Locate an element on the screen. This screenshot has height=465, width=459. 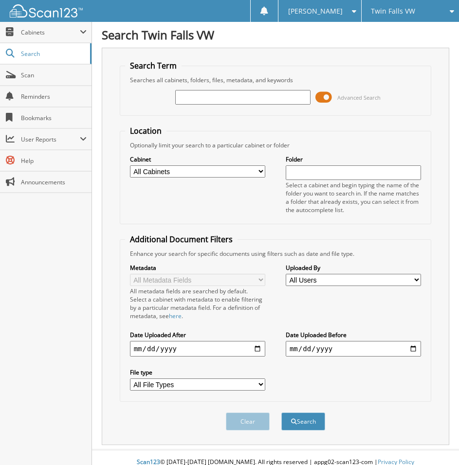
input: start is located at coordinates (198, 349).